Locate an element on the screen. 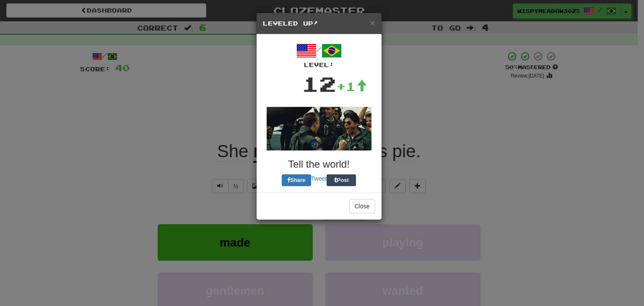  a: Tweet is located at coordinates (319, 179).